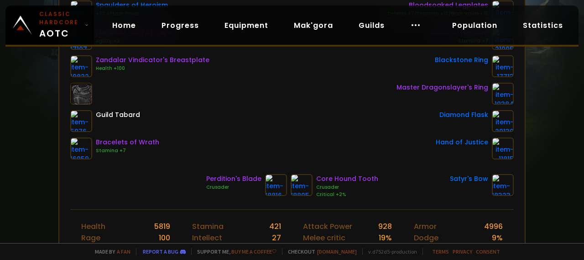 This screenshot has width=584, height=260. What do you see at coordinates (372, 25) in the screenshot?
I see `a: Guilds` at bounding box center [372, 25].